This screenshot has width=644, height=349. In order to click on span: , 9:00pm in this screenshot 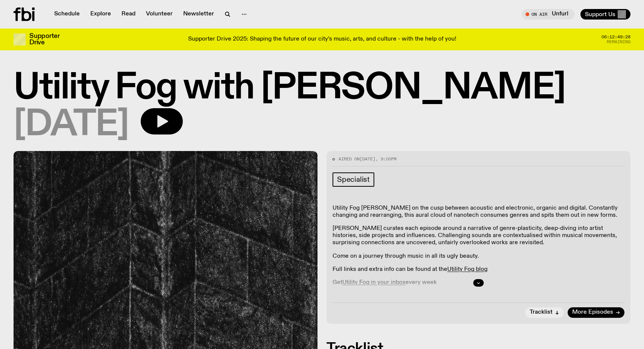, I will do `click(386, 159)`.